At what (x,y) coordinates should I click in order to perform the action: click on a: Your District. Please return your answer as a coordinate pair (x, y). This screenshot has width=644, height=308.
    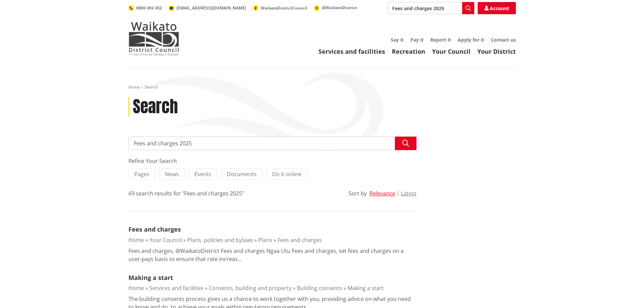
    Looking at the image, I should click on (497, 52).